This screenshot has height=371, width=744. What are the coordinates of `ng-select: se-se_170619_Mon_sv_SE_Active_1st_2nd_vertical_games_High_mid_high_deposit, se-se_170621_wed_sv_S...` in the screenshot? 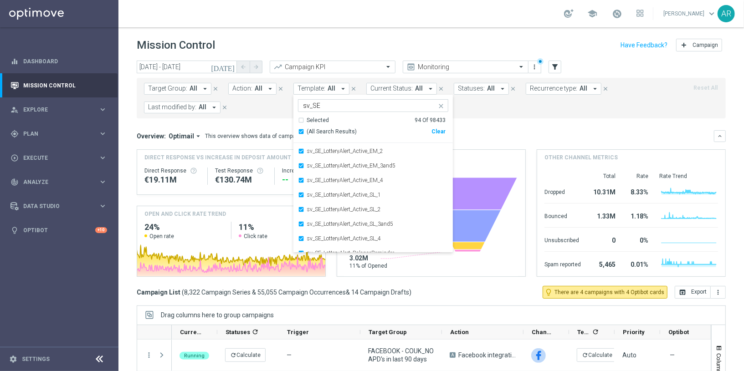 It's located at (373, 176).